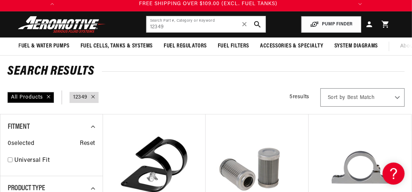 The image size is (412, 192). Describe the element at coordinates (233, 46) in the screenshot. I see `span: Fuel Filters` at that location.